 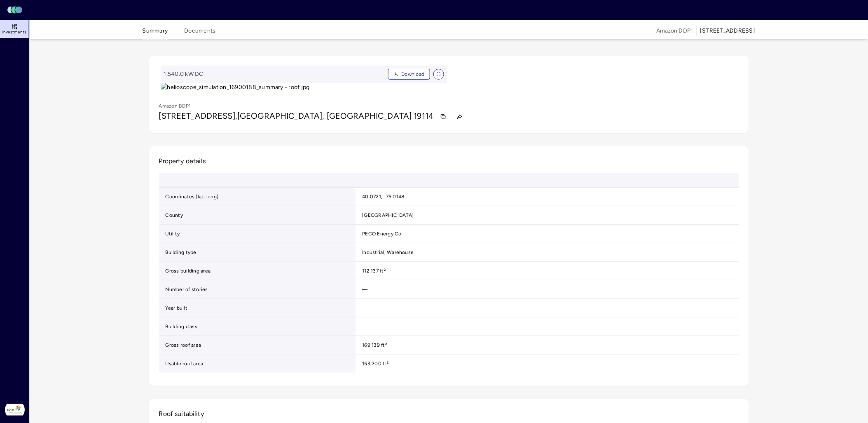 I want to click on td: Coordinates (lat, long), so click(x=257, y=196).